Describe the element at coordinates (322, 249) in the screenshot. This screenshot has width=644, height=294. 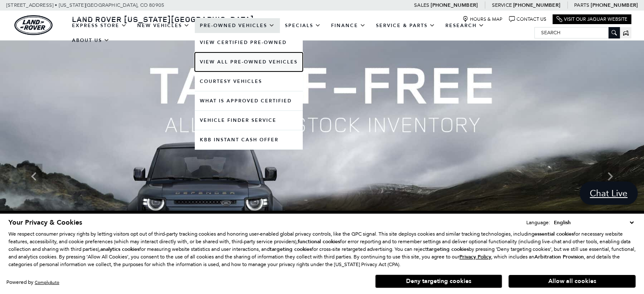
I see `p: We respect consumer privacy rights by letting visitors opt out of third-party tracking cookies an...` at that location.